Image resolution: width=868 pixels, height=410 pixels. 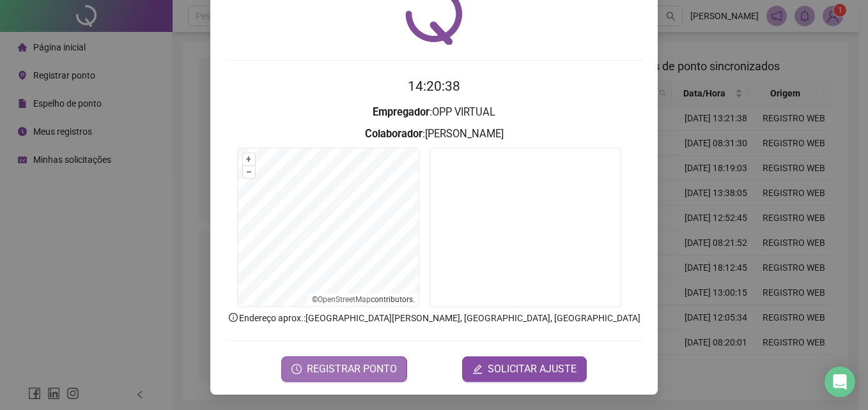 What do you see at coordinates (344, 299) in the screenshot?
I see `a: OpenStreetMap` at bounding box center [344, 299].